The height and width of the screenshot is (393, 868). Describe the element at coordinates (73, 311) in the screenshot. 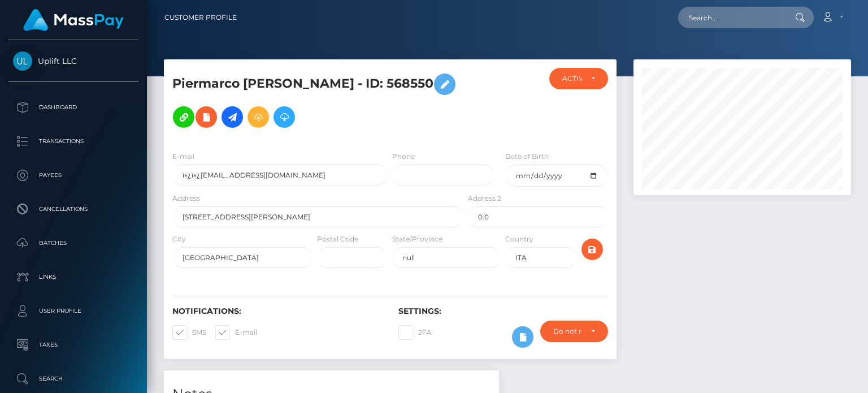

I see `a: User Profile` at that location.